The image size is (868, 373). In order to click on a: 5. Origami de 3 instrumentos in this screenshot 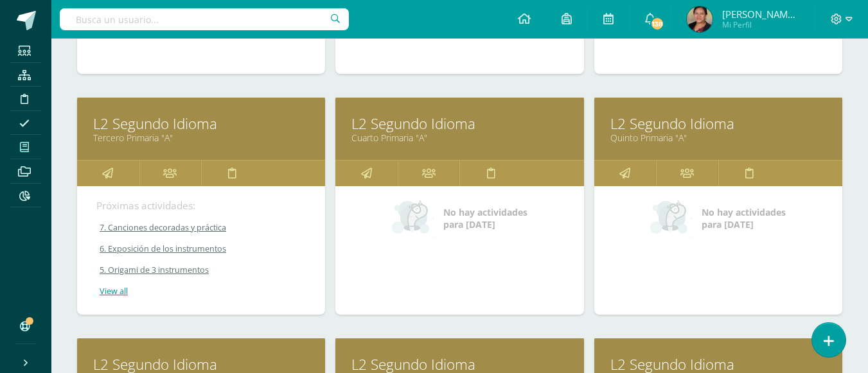, I will do `click(202, 270)`.